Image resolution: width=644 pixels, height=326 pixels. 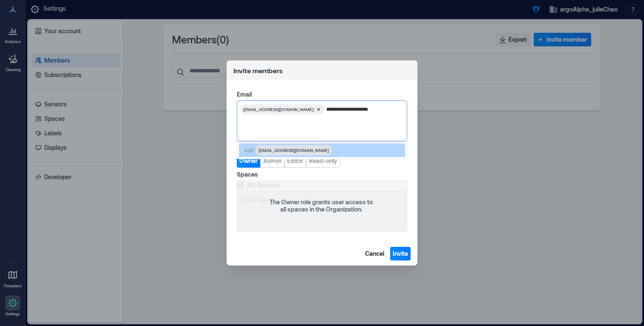 I want to click on button: Editor, so click(x=295, y=161).